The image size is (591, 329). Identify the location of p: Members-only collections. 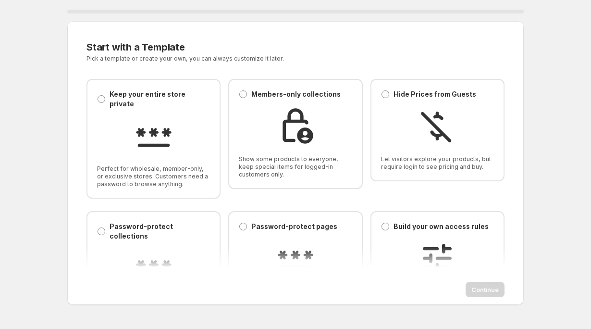
(296, 94).